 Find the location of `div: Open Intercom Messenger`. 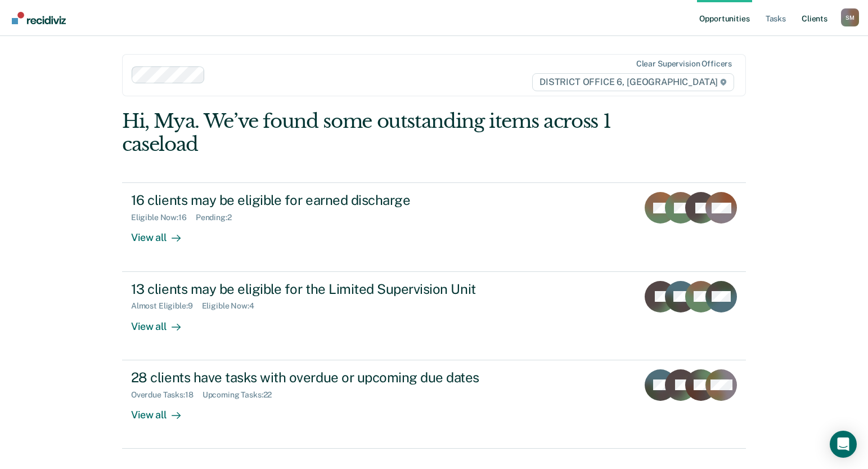

div: Open Intercom Messenger is located at coordinates (843, 444).